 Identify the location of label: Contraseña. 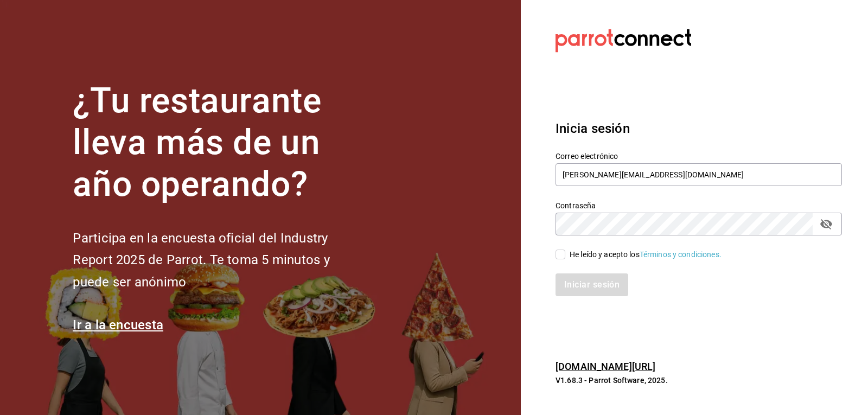
(699, 206).